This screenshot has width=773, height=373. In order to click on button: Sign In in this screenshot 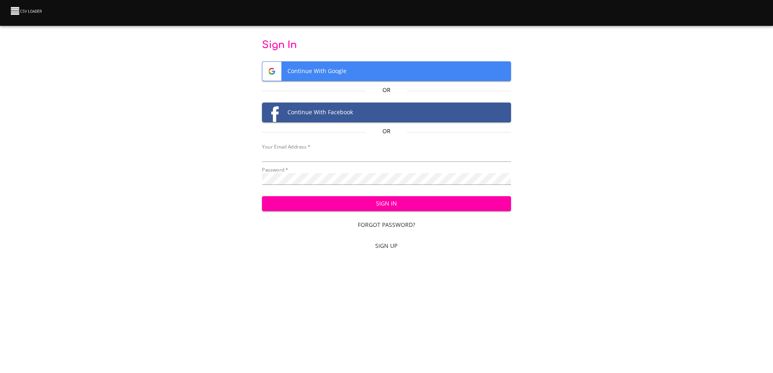, I will do `click(386, 204)`.